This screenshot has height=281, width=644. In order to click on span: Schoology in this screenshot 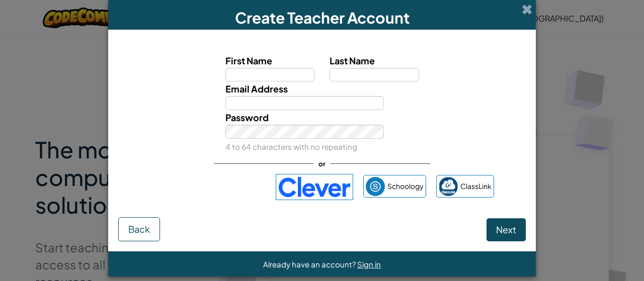, I will do `click(406, 186)`.